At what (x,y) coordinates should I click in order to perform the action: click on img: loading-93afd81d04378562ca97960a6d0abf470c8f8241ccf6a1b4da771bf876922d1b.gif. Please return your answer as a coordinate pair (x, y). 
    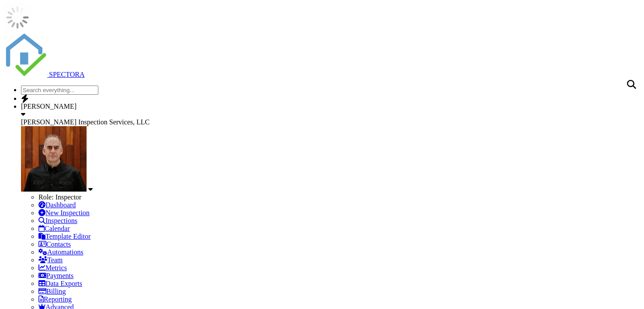
    Looking at the image, I should click on (18, 18).